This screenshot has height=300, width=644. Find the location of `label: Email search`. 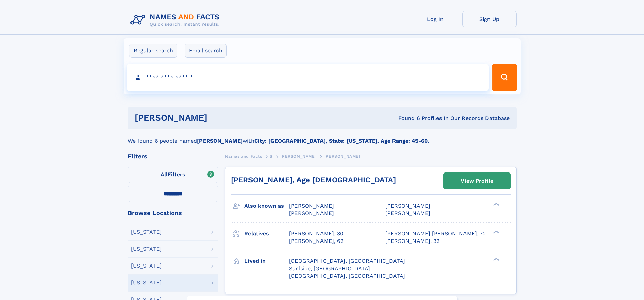

label: Email search is located at coordinates (206, 51).